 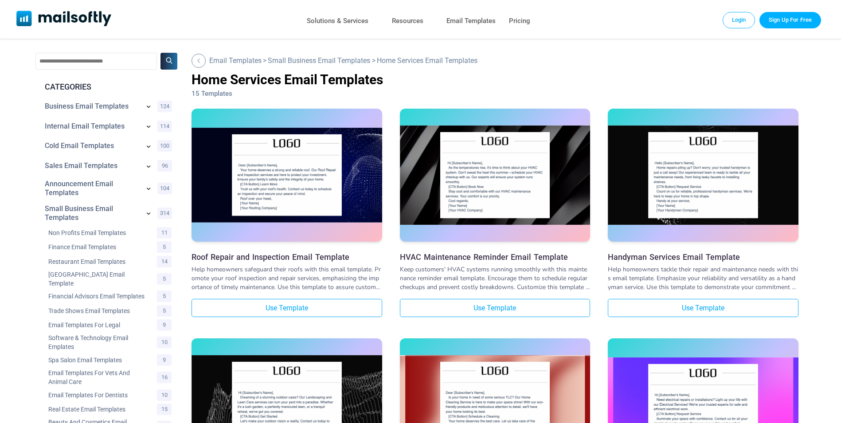 I want to click on a: Mailsoftly, so click(x=64, y=19).